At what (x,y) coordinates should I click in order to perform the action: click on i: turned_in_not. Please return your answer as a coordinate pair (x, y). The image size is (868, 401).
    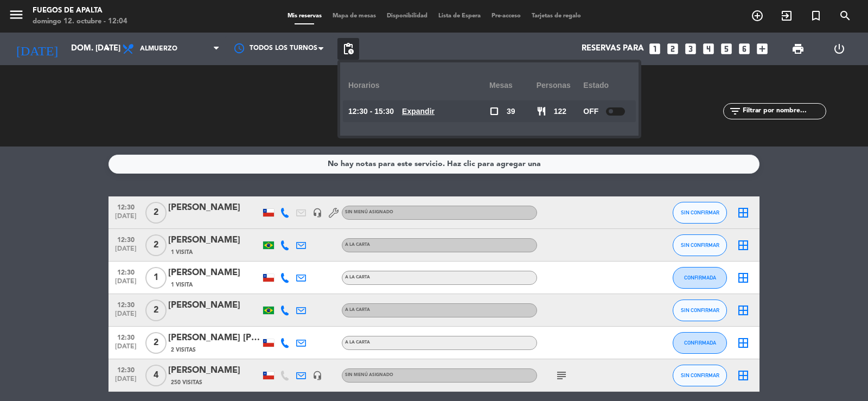
    Looking at the image, I should click on (816, 16).